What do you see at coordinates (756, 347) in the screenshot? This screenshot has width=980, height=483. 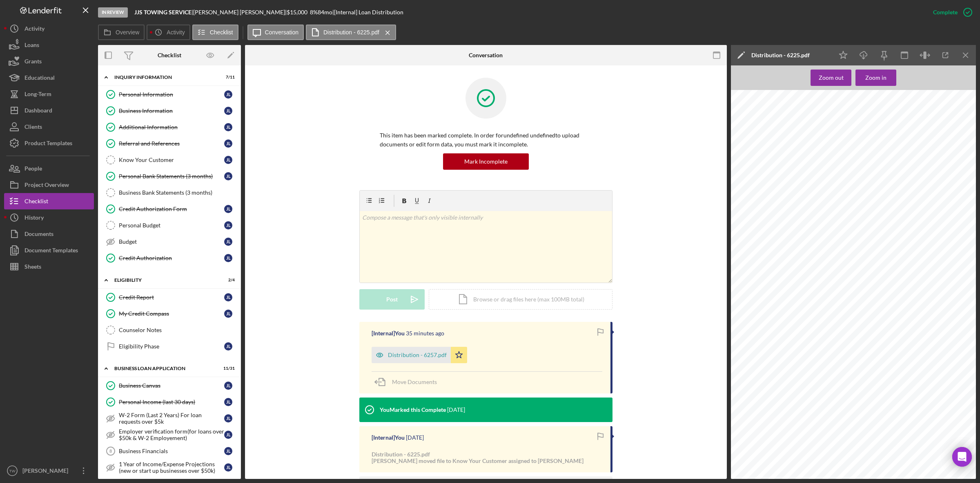 I see `span: City` at bounding box center [756, 347].